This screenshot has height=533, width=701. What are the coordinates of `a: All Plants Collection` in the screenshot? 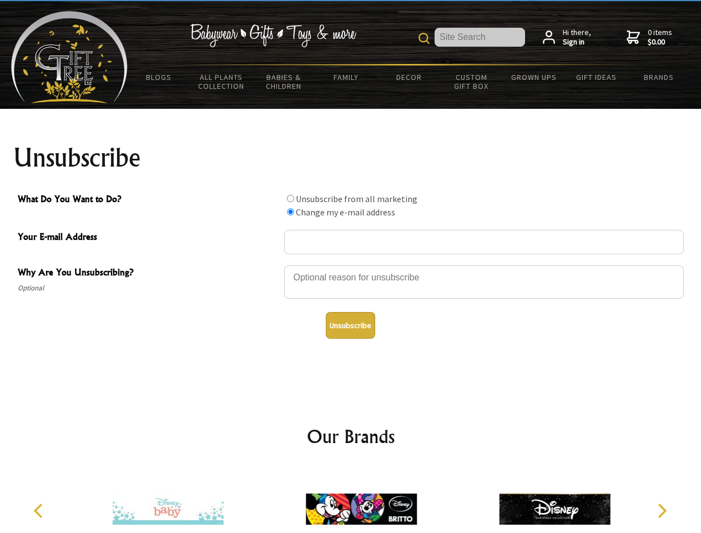 It's located at (222, 82).